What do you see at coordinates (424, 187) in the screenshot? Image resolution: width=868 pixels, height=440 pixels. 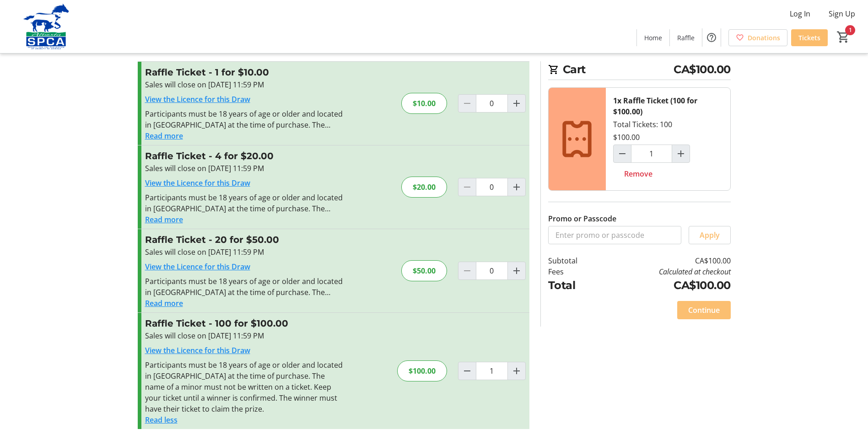 I see `div: $20.00` at bounding box center [424, 187].